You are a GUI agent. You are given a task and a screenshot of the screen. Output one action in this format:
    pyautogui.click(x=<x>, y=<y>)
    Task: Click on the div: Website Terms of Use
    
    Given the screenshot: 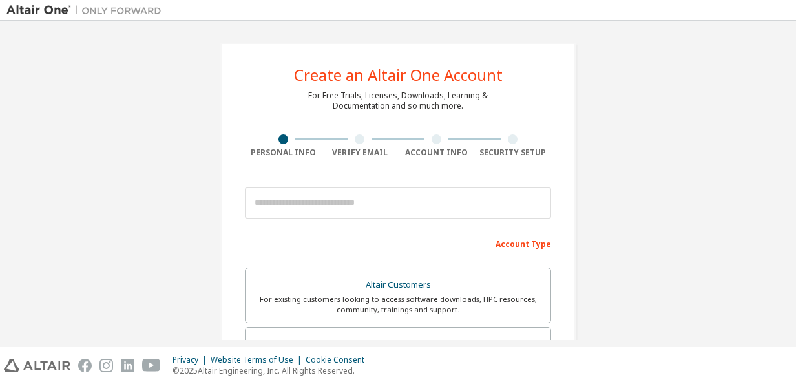 What is the action you would take?
    pyautogui.click(x=258, y=360)
    